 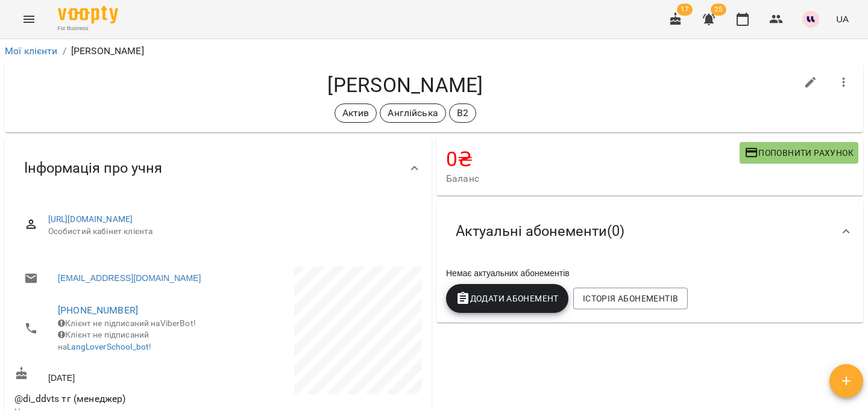 What do you see at coordinates (630, 299) in the screenshot?
I see `button: Історія абонементів` at bounding box center [630, 299].